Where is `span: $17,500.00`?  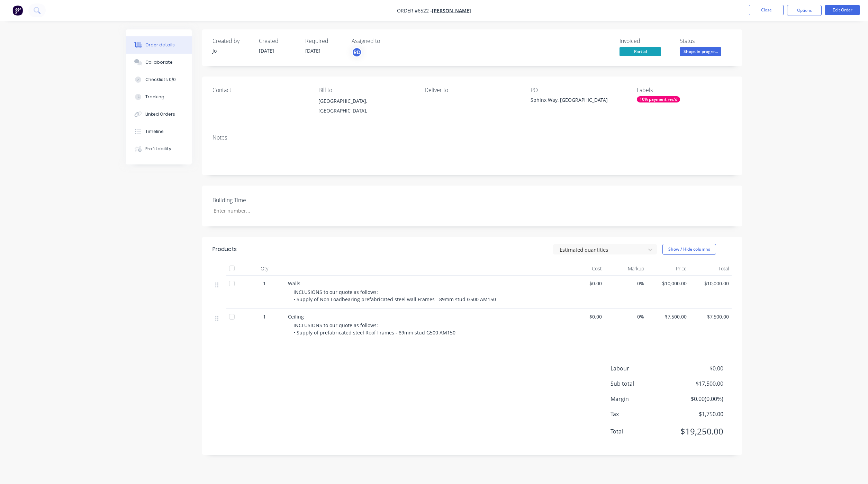 span: $17,500.00 is located at coordinates (698, 384).